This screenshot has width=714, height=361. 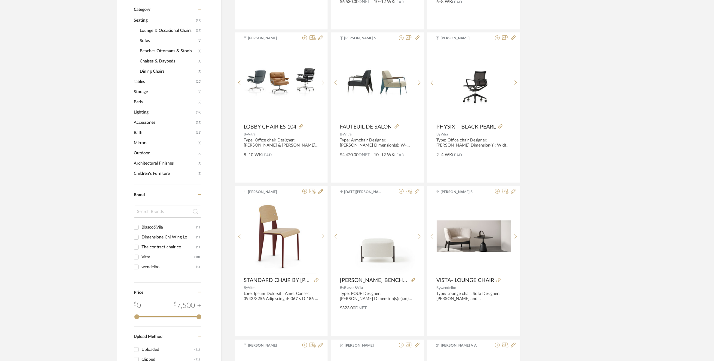 I want to click on img: RC WOOD BENCH 65*65 CM, so click(x=378, y=237).